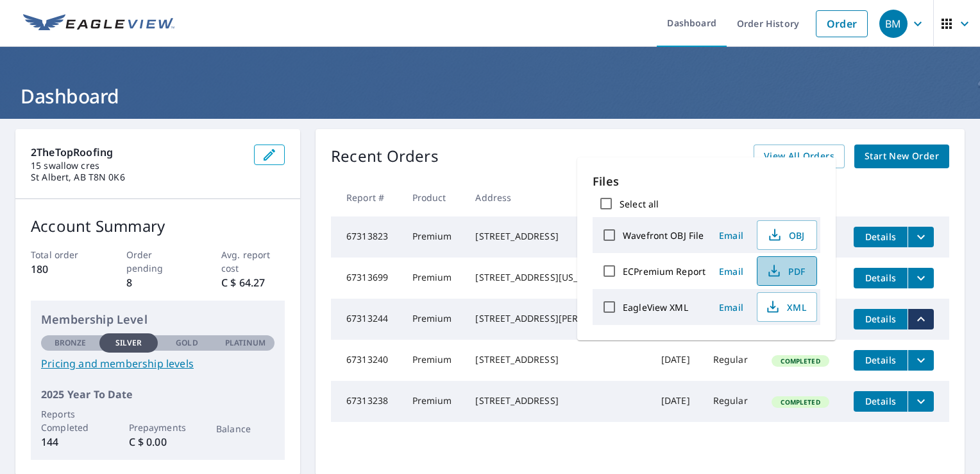  What do you see at coordinates (490, 96) in the screenshot?
I see `h1: Dashboard` at bounding box center [490, 96].